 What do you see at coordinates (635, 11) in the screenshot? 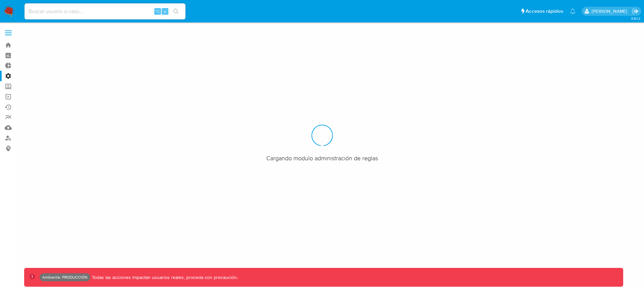
I see `a: Salir` at bounding box center [635, 11].